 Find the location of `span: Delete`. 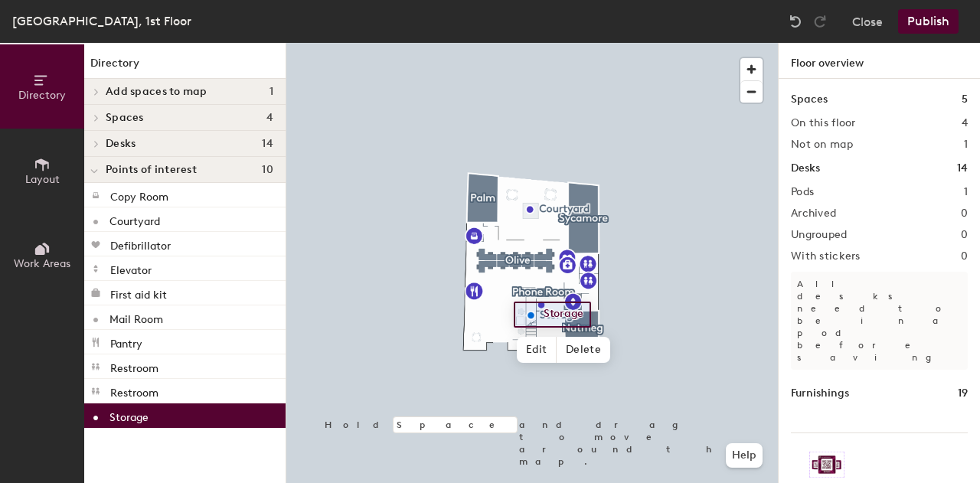

span: Delete is located at coordinates (583, 350).